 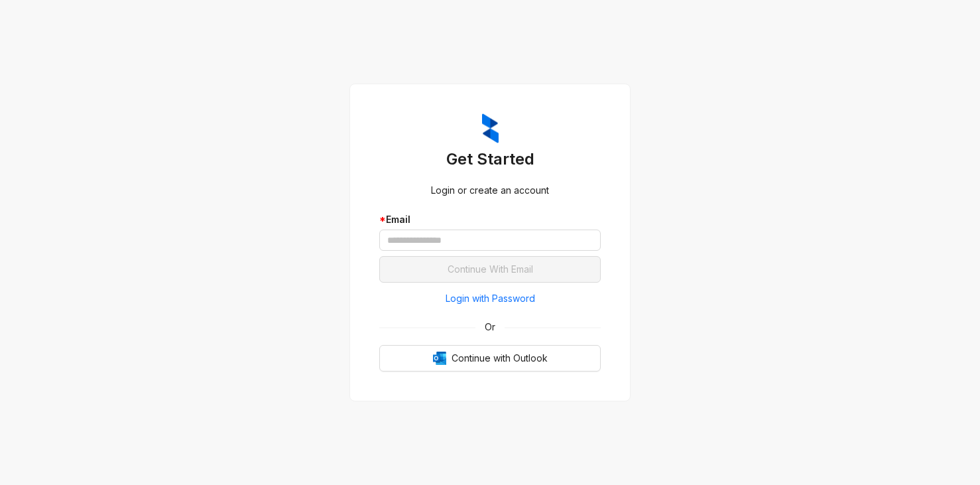 I want to click on button: OutlookContinue with Outlook, so click(x=490, y=358).